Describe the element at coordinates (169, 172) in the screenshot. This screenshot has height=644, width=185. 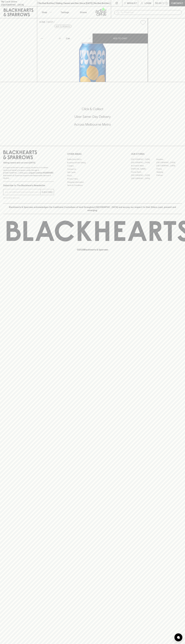
I see `a: Geelong` at that location.